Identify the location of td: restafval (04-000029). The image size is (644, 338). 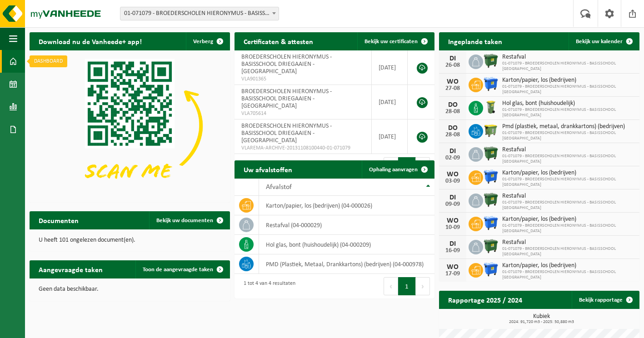
(347, 225).